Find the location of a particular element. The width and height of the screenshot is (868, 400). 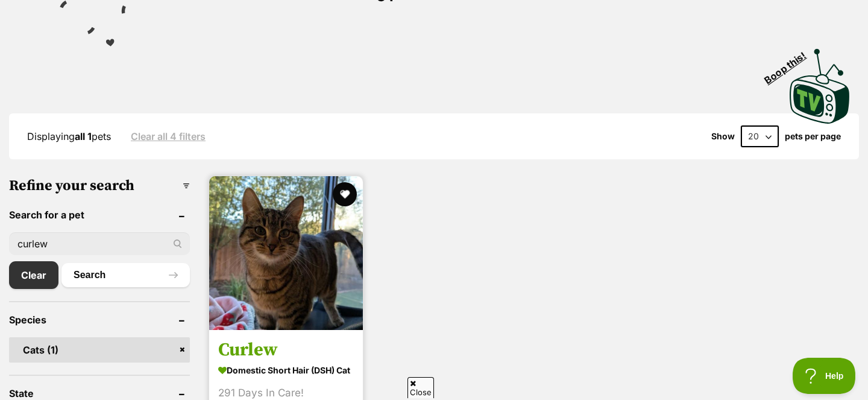

h3: Refine your search is located at coordinates (99, 186).